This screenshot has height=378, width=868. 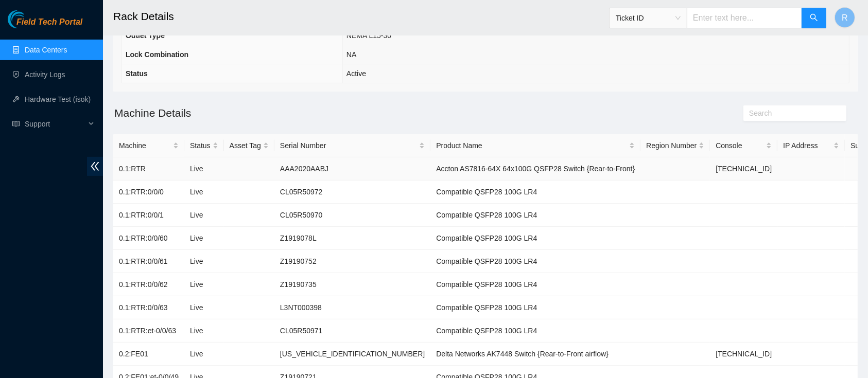 What do you see at coordinates (352, 169) in the screenshot?
I see `td: AAA2020AABJ` at bounding box center [352, 169].